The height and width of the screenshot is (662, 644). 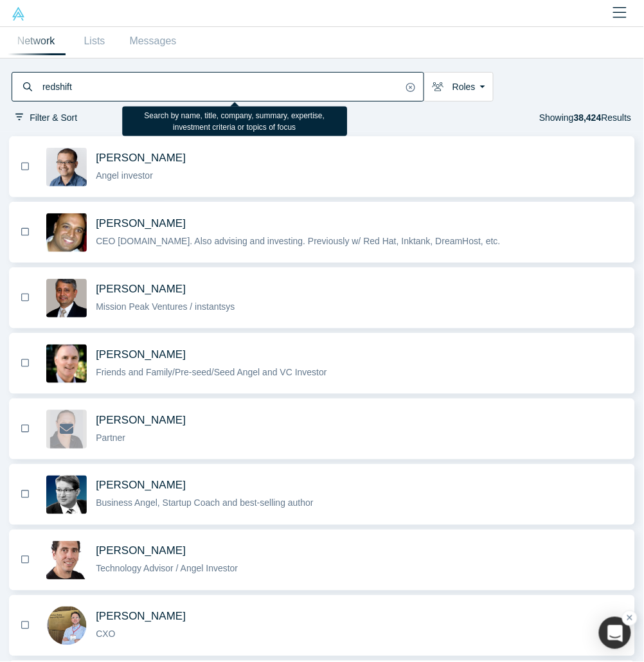 What do you see at coordinates (588, 118) in the screenshot?
I see `strong: 38,424` at bounding box center [588, 118].